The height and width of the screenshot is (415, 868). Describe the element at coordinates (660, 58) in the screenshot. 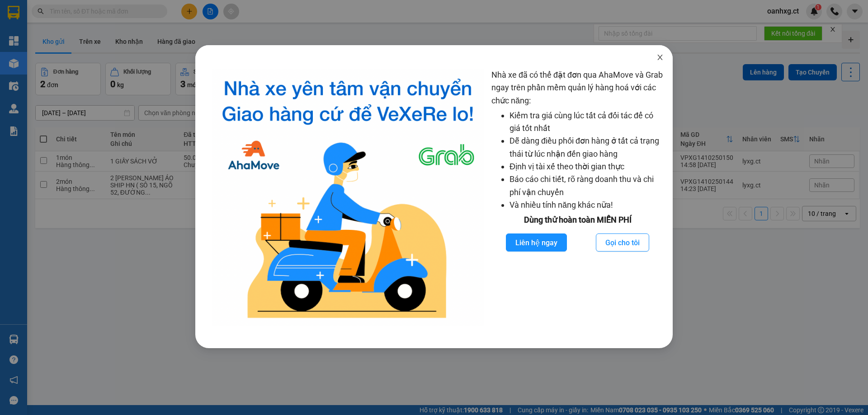

I see `button: Close` at that location.